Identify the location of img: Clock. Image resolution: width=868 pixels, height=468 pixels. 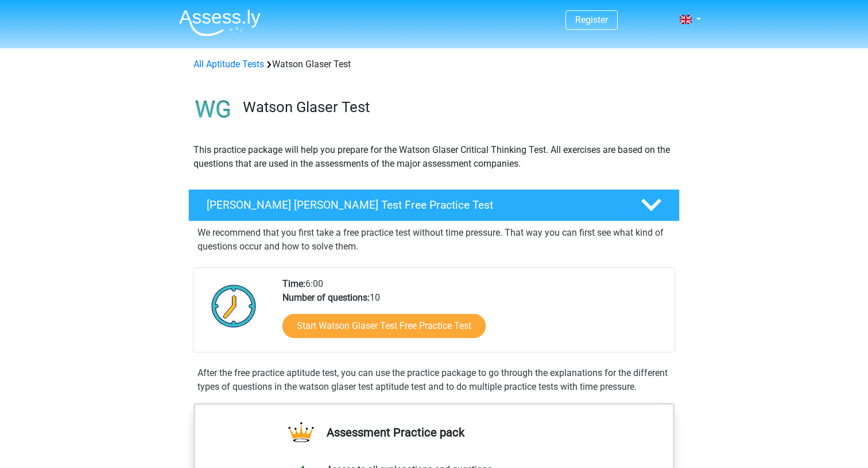
(234, 305).